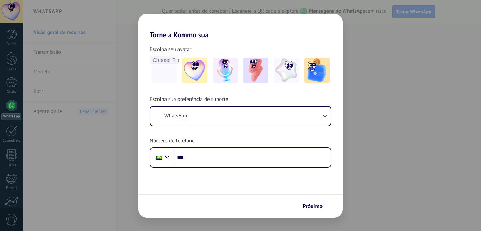 Image resolution: width=481 pixels, height=231 pixels. I want to click on img: -2.jpeg, so click(225, 70).